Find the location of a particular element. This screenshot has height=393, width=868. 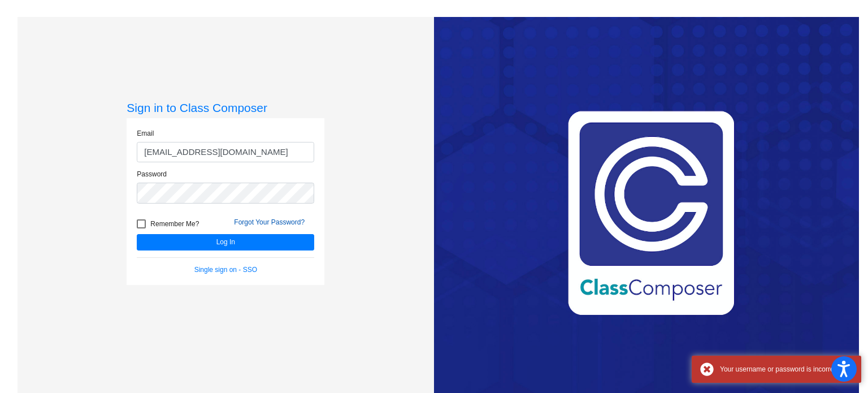

h3: Sign in to Class Composer is located at coordinates (226, 108).